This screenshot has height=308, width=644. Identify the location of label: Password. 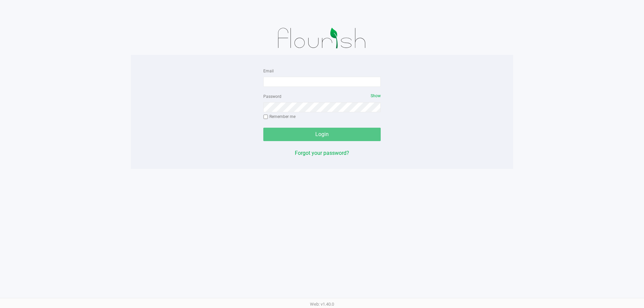
(273, 96).